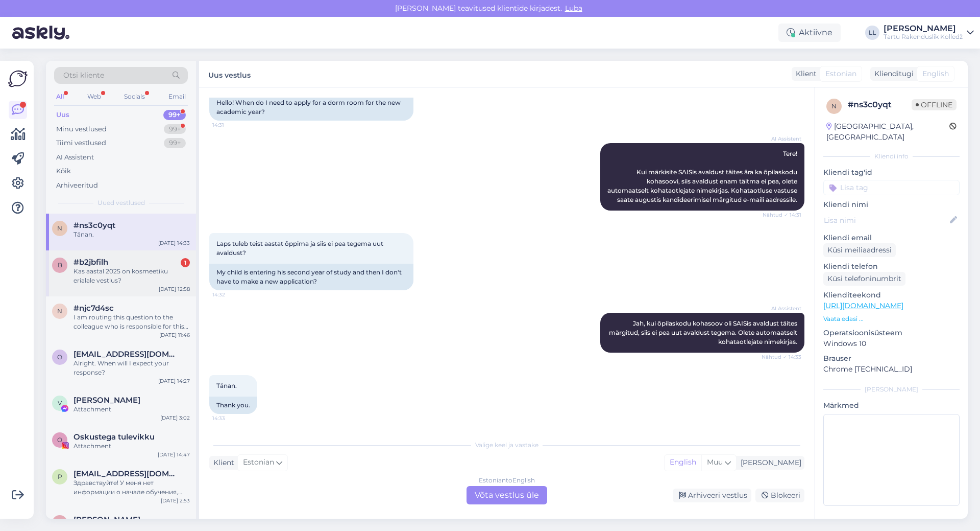  Describe the element at coordinates (714, 461) in the screenshot. I see `span: Muu` at that location.